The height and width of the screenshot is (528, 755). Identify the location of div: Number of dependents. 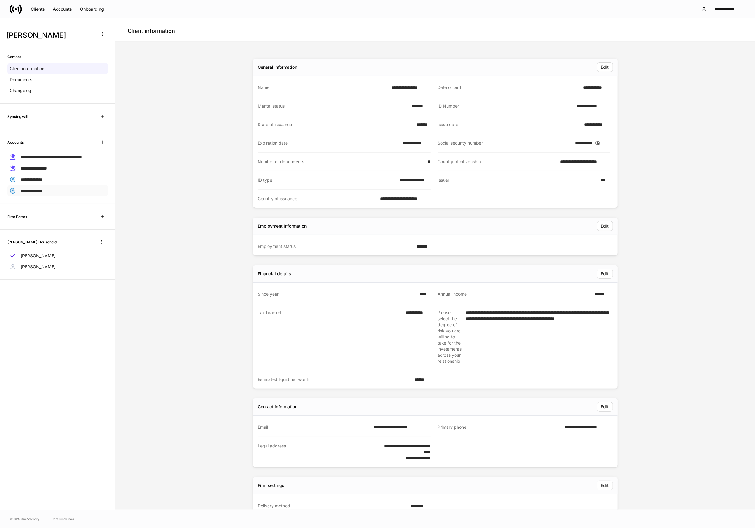
(341, 162).